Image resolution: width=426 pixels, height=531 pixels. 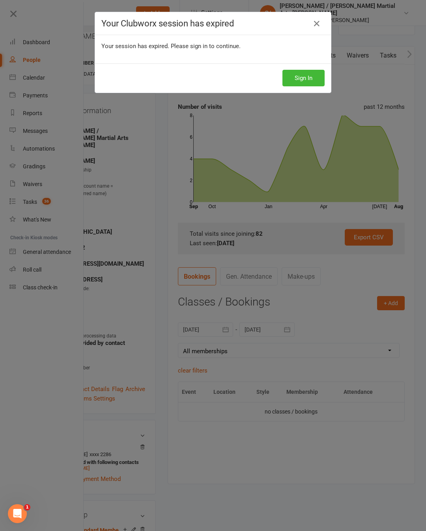 What do you see at coordinates (213, 23) in the screenshot?
I see `h4: Your Clubworx session has expired` at bounding box center [213, 23].